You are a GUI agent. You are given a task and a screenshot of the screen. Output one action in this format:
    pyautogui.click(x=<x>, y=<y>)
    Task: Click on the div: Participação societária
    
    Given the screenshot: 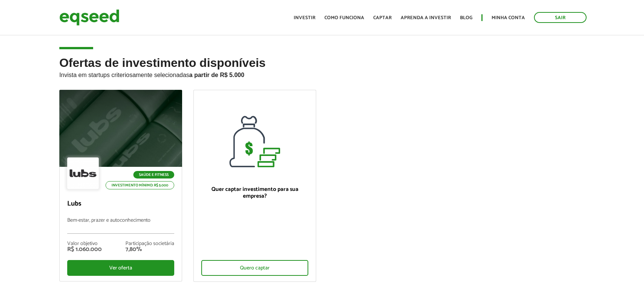 What is the action you would take?
    pyautogui.click(x=150, y=244)
    